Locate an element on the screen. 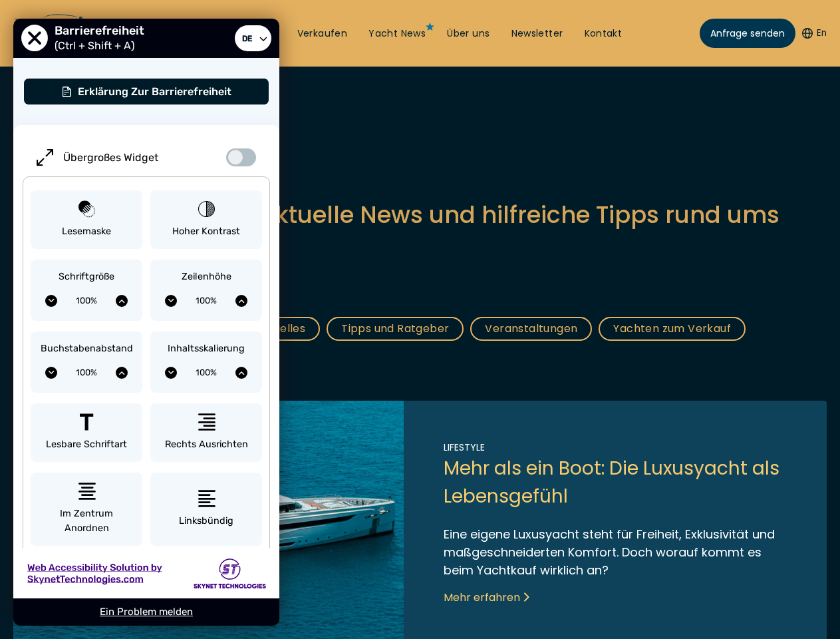  span: de is located at coordinates (247, 38).